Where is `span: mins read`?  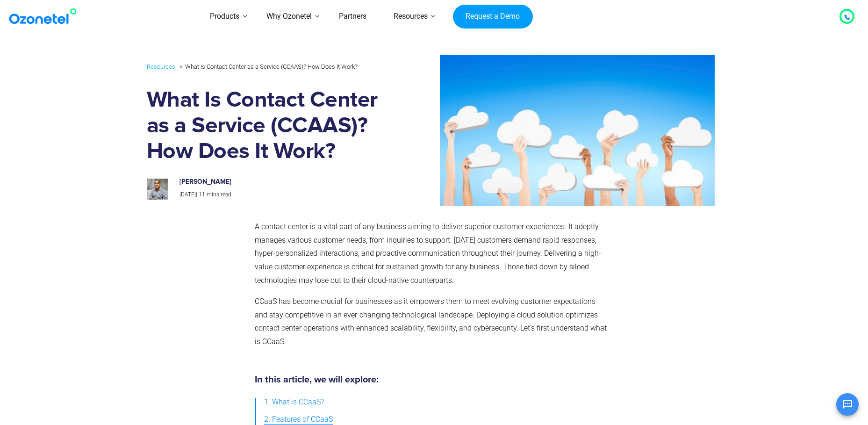 span: mins read is located at coordinates (219, 194).